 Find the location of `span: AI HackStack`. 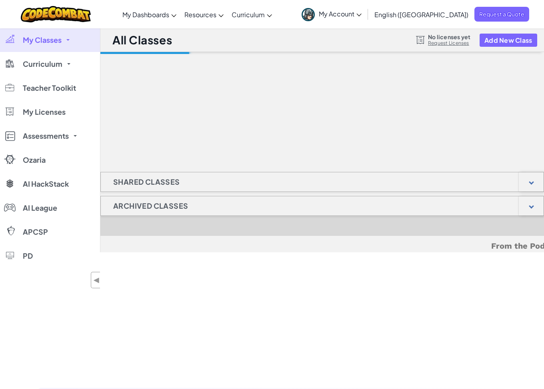

span: AI HackStack is located at coordinates (46, 184).